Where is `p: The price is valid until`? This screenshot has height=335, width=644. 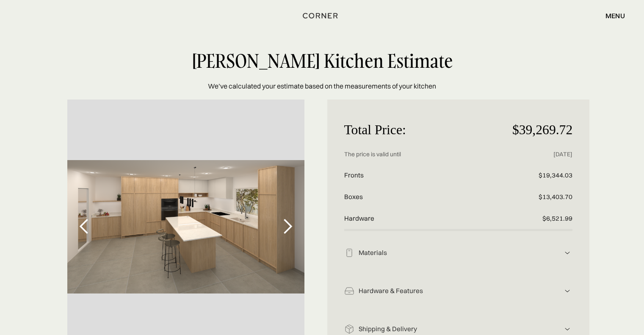
p: The price is valid until is located at coordinates (421, 154).